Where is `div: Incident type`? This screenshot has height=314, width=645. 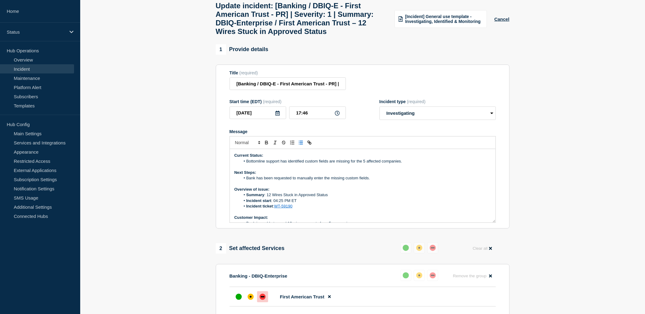 div: Incident type is located at coordinates (438, 102).